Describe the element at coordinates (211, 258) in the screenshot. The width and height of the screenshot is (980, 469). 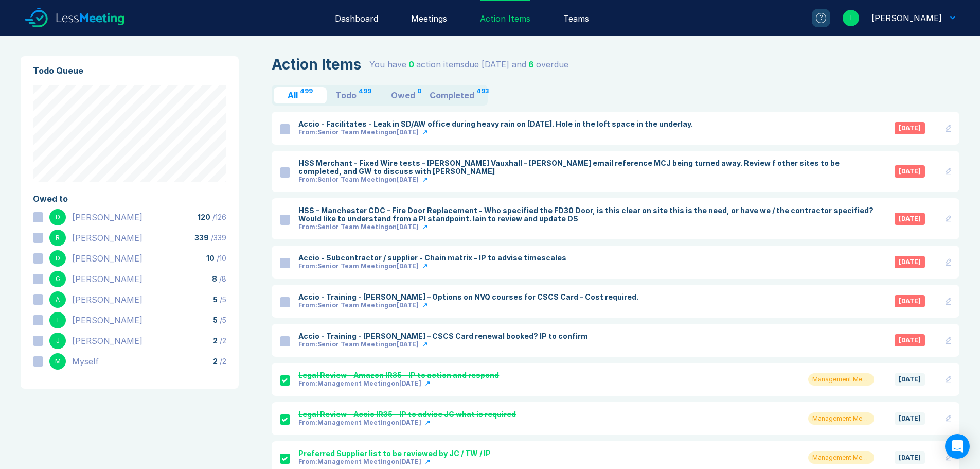
I see `span: 10` at that location.